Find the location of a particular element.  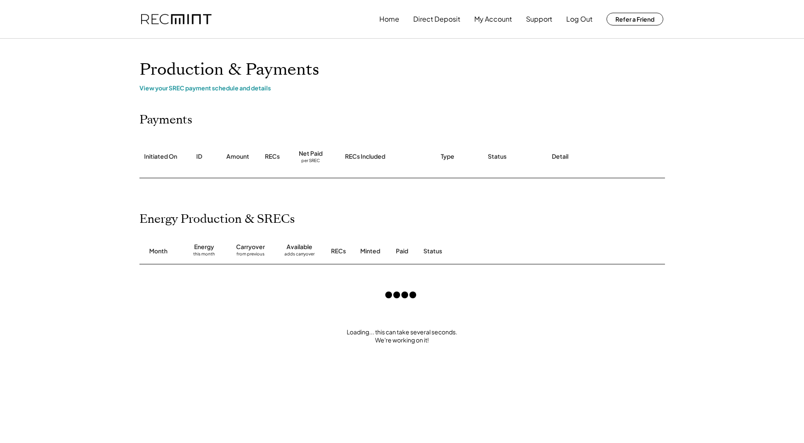

button: My Account is located at coordinates (493, 19).